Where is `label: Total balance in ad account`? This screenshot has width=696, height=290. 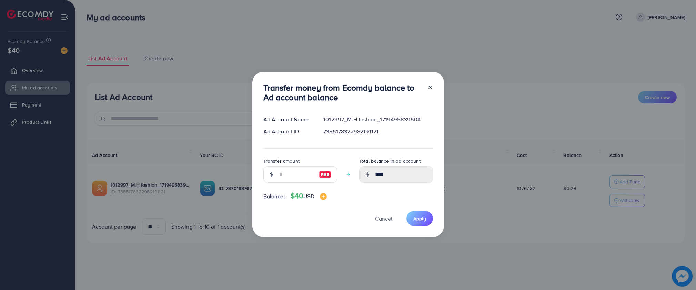 label: Total balance in ad account is located at coordinates (390, 161).